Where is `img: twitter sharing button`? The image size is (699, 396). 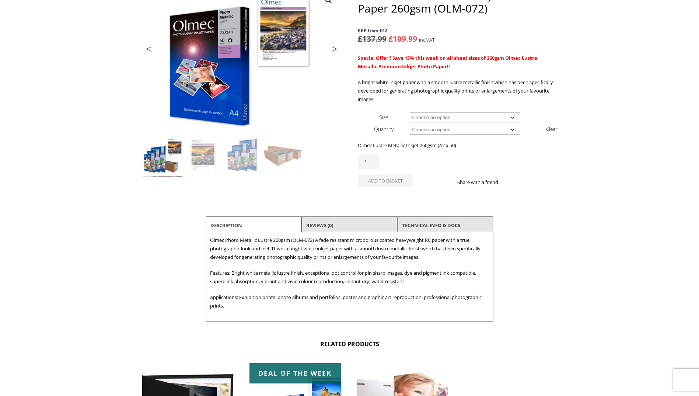 img: twitter sharing button is located at coordinates (519, 182).